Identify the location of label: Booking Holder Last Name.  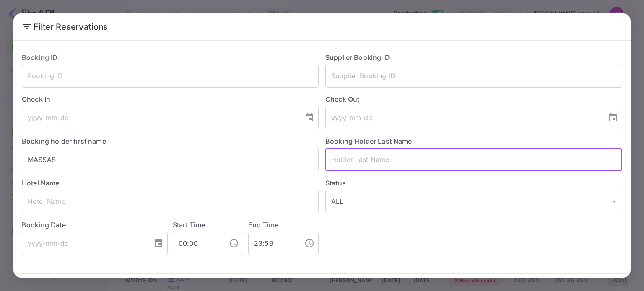
(368, 142).